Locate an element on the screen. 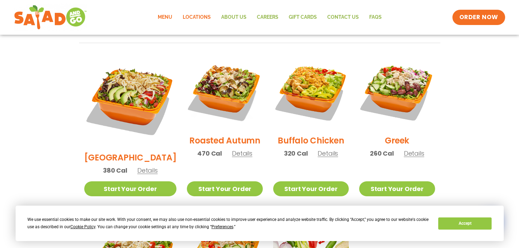 The width and height of the screenshot is (519, 248). a: About Us is located at coordinates (234, 17).